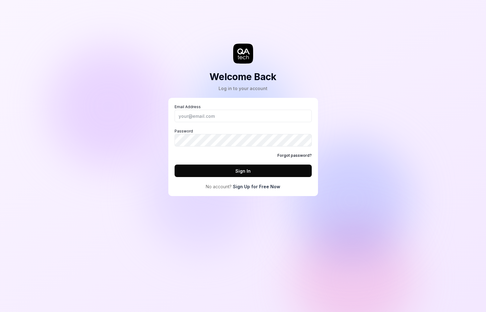 The image size is (486, 312). I want to click on div: Log in to your account, so click(243, 88).